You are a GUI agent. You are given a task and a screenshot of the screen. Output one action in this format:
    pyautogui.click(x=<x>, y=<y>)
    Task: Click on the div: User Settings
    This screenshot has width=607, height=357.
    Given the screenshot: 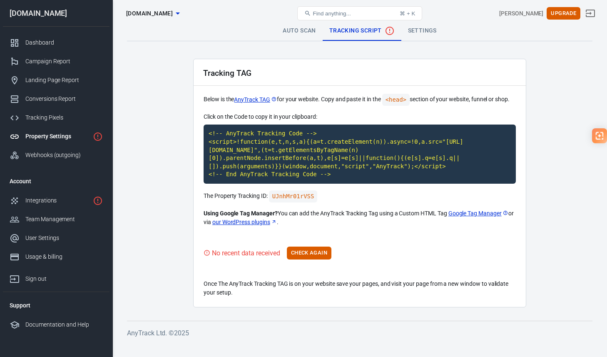 What is the action you would take?
    pyautogui.click(x=64, y=238)
    